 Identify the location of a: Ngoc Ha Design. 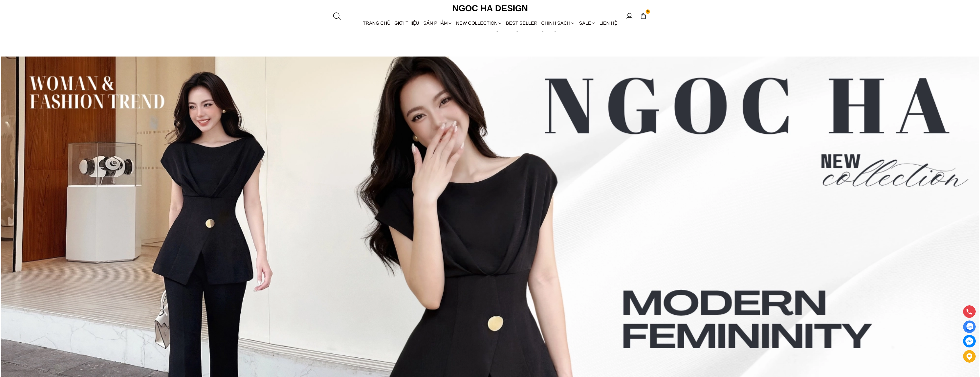
(490, 8).